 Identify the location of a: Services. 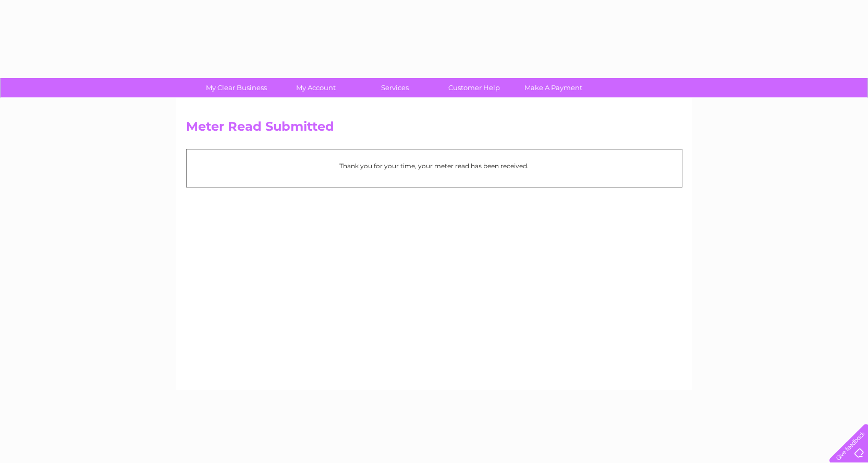
(394, 87).